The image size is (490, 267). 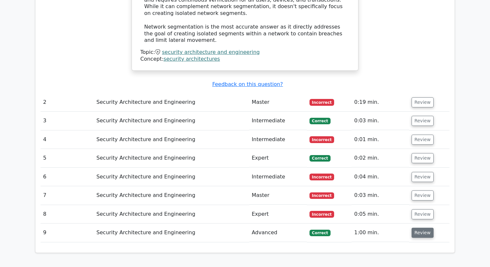 I want to click on td: 2, so click(x=67, y=102).